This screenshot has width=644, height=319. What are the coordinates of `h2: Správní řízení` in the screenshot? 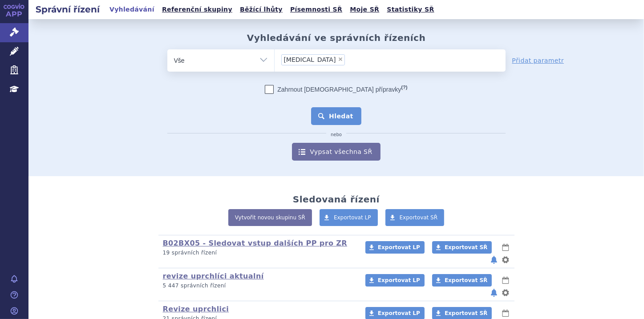 It's located at (68, 9).